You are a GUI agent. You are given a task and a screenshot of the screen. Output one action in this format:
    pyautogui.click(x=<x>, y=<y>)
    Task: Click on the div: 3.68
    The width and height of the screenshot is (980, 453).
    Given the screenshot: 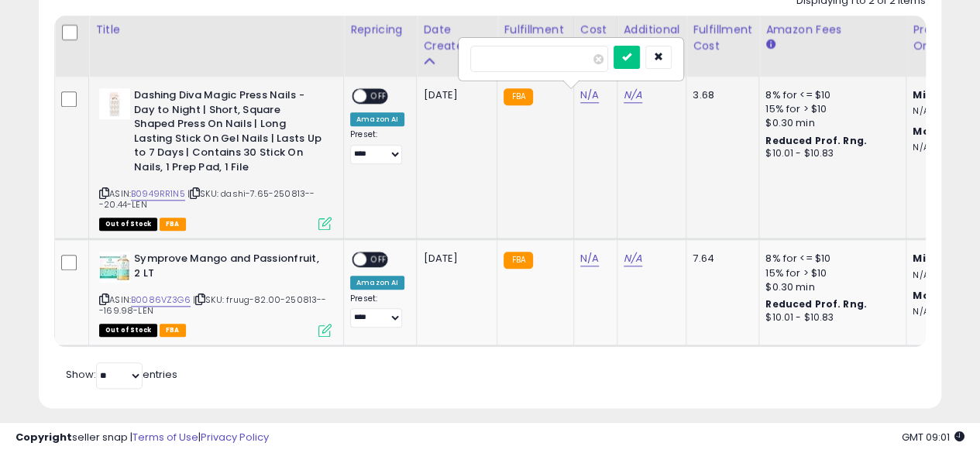 What is the action you would take?
    pyautogui.click(x=720, y=95)
    